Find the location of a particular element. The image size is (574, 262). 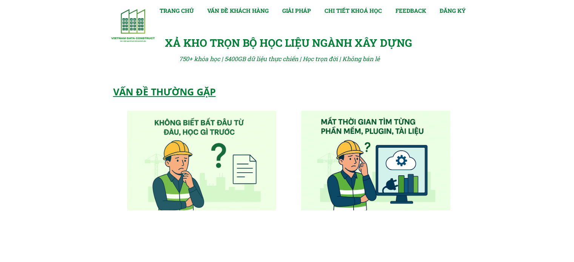

a: VẤN ĐỀ KHÁCH HÀNG is located at coordinates (238, 11).